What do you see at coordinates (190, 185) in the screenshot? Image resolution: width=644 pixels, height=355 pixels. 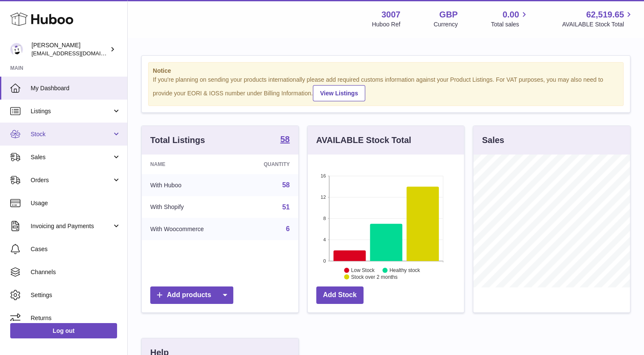 I see `td: With Huboo` at bounding box center [190, 185].